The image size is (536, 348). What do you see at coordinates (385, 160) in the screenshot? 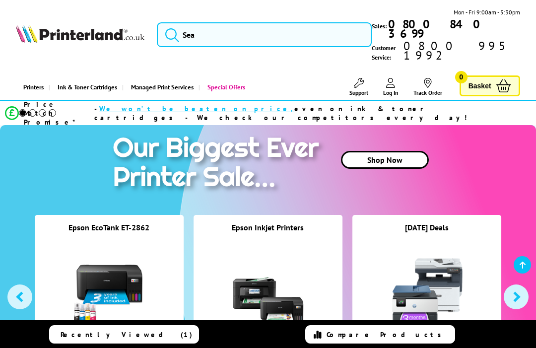
I see `a: Shop Now` at bounding box center [385, 160].